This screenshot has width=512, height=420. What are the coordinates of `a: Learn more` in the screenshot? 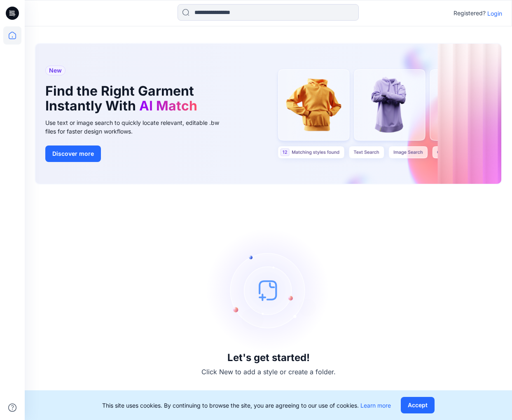 It's located at (376, 405).